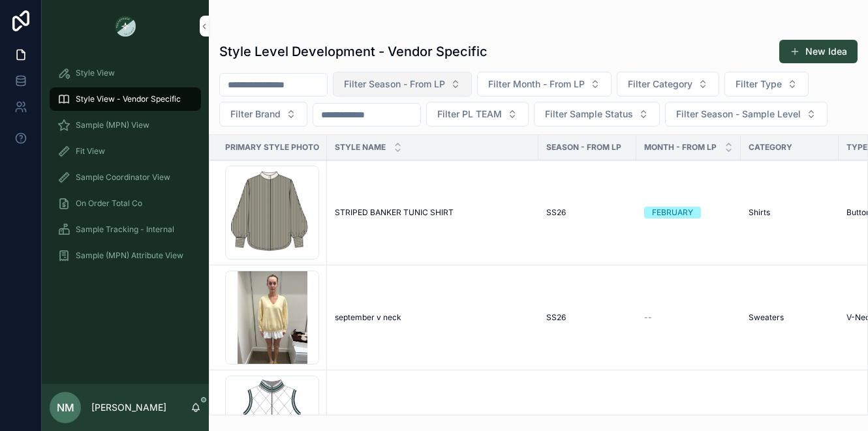 This screenshot has width=868, height=431. Describe the element at coordinates (123, 178) in the screenshot. I see `span: Sample Coordinator View` at that location.